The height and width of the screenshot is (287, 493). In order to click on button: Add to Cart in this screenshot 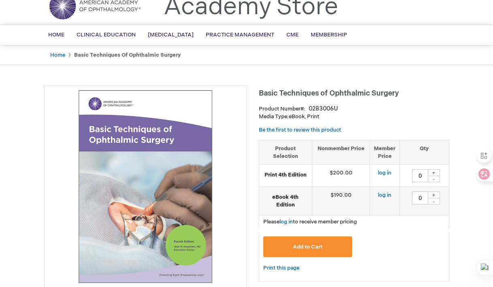, I will do `click(308, 247)`.